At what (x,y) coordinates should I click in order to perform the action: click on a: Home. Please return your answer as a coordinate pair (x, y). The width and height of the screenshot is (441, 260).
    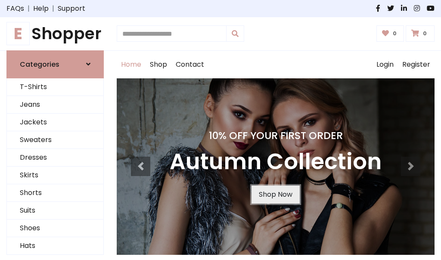
    Looking at the image, I should click on (131, 65).